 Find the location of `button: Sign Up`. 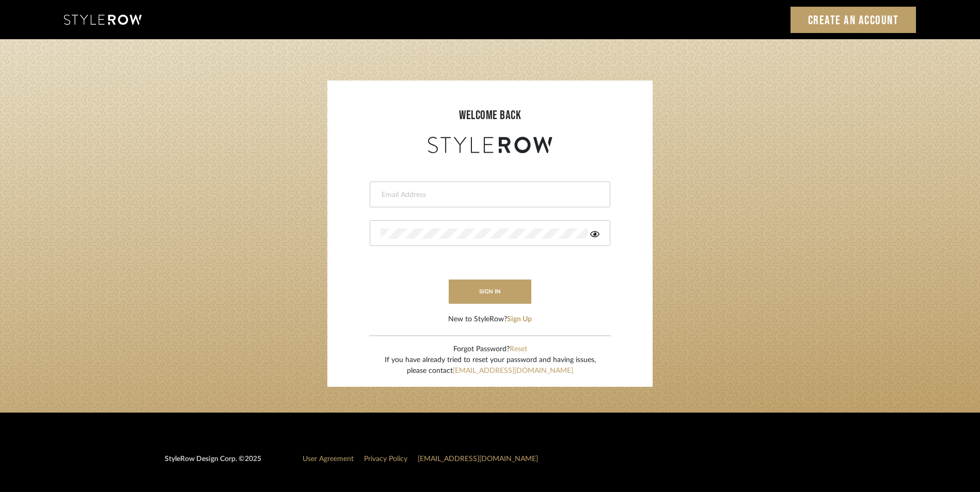

button: Sign Up is located at coordinates (519, 320).